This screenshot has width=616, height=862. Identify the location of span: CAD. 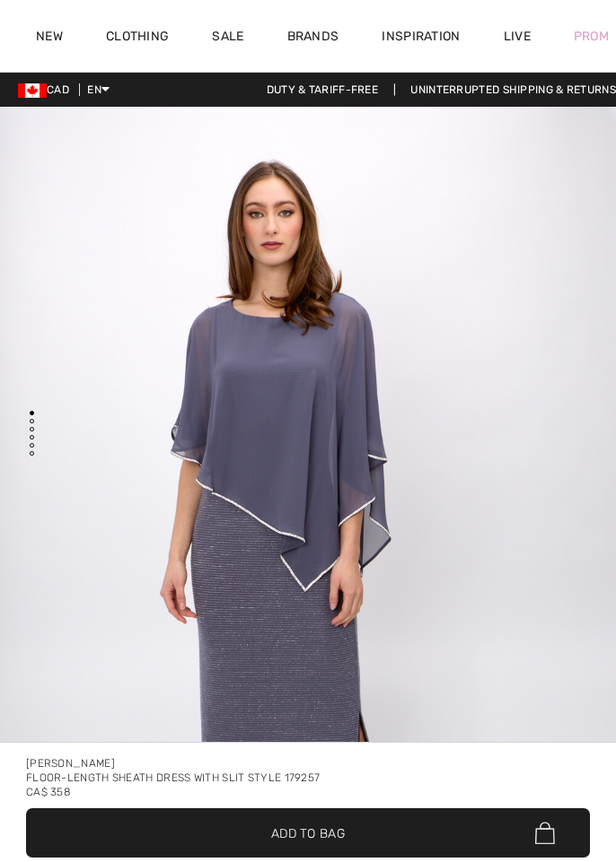
(47, 90).